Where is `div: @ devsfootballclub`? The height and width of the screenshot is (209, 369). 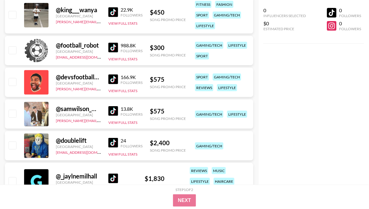 div: @ devsfootballclub is located at coordinates (78, 77).